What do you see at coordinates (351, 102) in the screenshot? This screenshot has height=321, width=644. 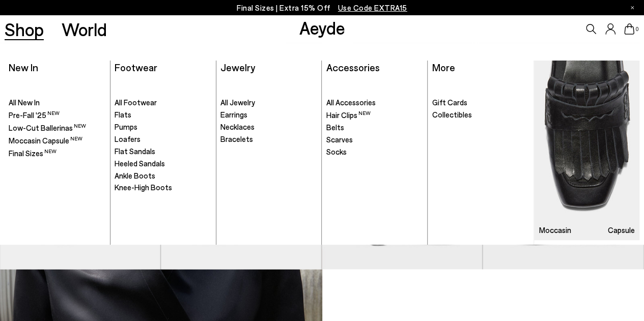 I see `span: All Accessories` at bounding box center [351, 102].